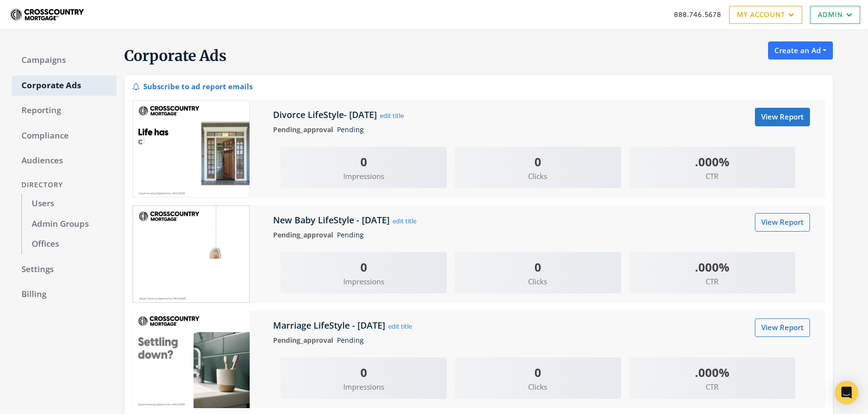 The height and width of the screenshot is (414, 868). Describe the element at coordinates (847, 393) in the screenshot. I see `div: Open Intercom Messenger` at that location.